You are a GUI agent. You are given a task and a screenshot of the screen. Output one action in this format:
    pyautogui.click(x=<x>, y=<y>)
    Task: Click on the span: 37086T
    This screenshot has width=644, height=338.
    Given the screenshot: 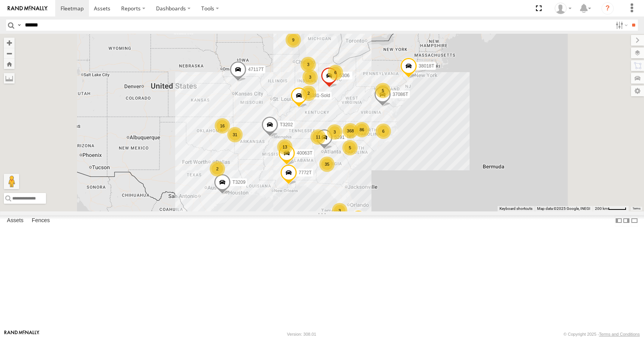 What is the action you would take?
    pyautogui.click(x=400, y=95)
    